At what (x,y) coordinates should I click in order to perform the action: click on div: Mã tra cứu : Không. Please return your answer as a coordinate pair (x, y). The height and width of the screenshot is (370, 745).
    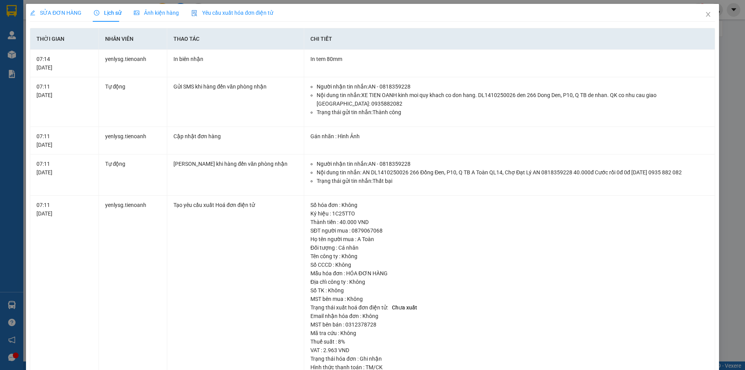
    Looking at the image, I should click on (509, 333).